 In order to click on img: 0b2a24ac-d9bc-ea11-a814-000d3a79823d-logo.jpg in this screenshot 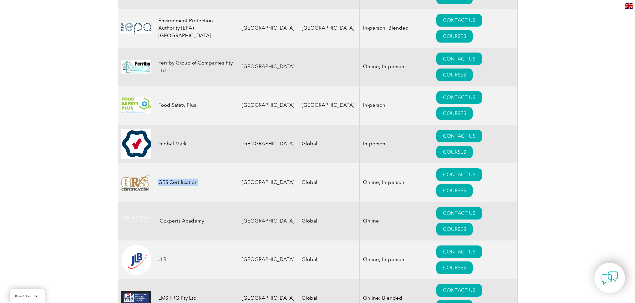, I will do `click(136, 28)`.